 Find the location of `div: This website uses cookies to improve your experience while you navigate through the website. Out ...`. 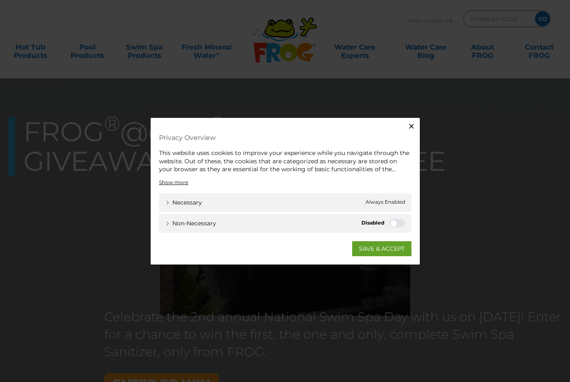

div: This website uses cookies to improve your experience while you navigate through the website. Out ... is located at coordinates (285, 161).